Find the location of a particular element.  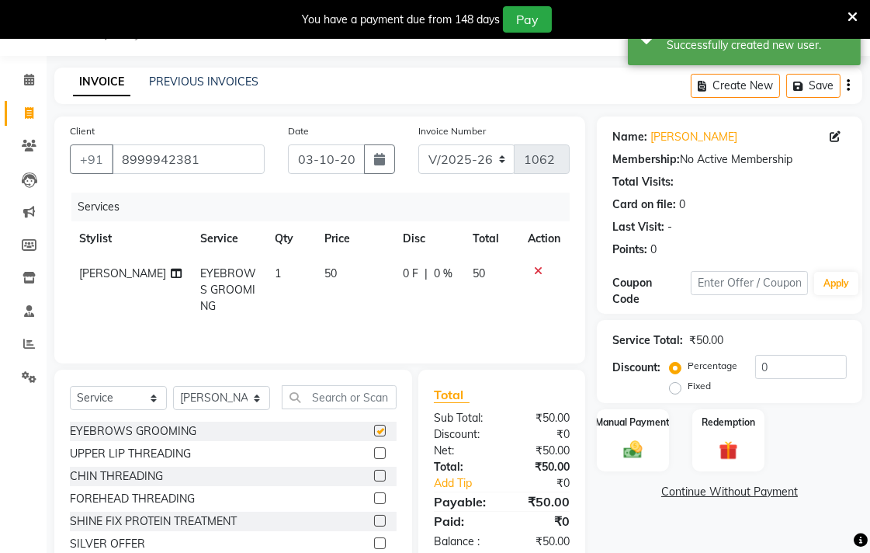

th: Total is located at coordinates (491, 238).